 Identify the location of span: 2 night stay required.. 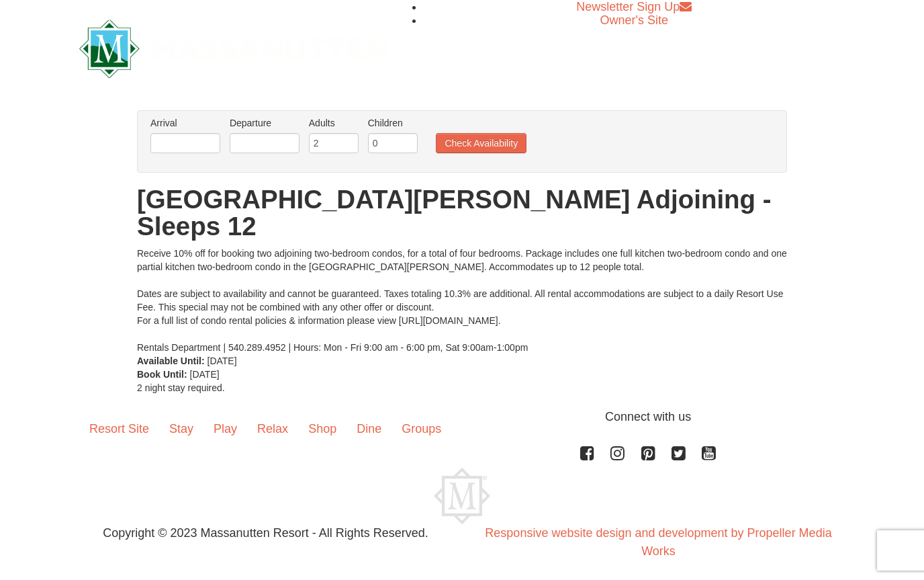
(181, 388).